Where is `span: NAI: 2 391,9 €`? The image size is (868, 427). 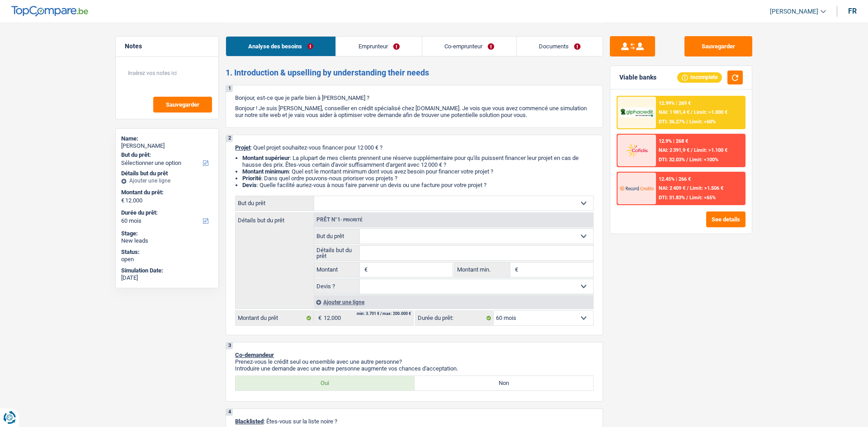
span: NAI: 2 391,9 € is located at coordinates (674, 150).